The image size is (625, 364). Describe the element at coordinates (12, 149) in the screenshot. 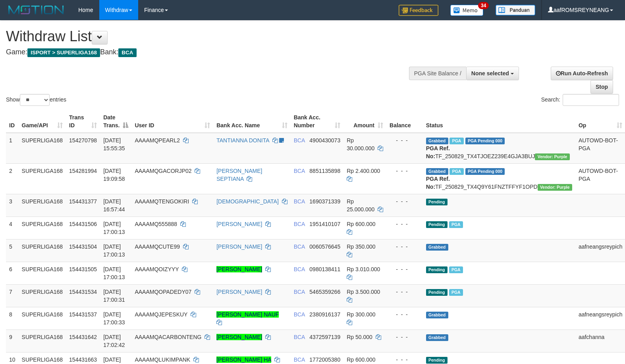

I see `td: 1` at that location.